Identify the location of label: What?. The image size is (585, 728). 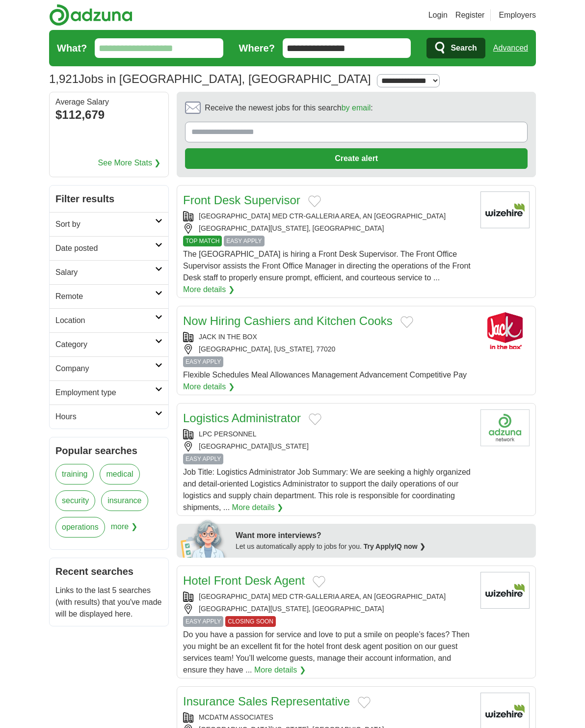
(72, 48).